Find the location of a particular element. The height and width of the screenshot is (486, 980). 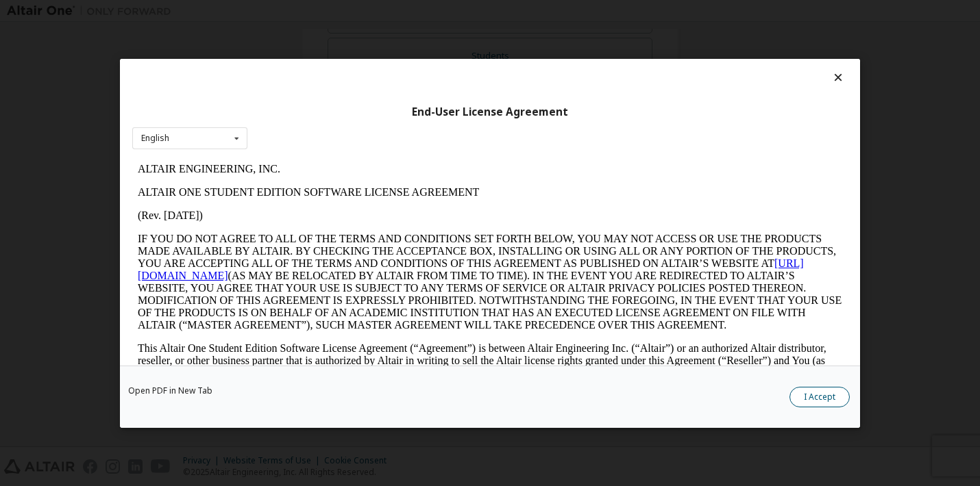

div: English is located at coordinates (155, 138).